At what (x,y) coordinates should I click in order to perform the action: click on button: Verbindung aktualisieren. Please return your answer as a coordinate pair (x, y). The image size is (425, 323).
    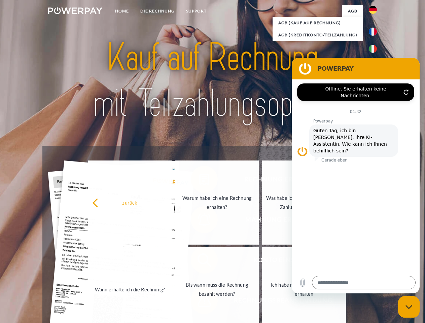
    Looking at the image, I should click on (114, 34).